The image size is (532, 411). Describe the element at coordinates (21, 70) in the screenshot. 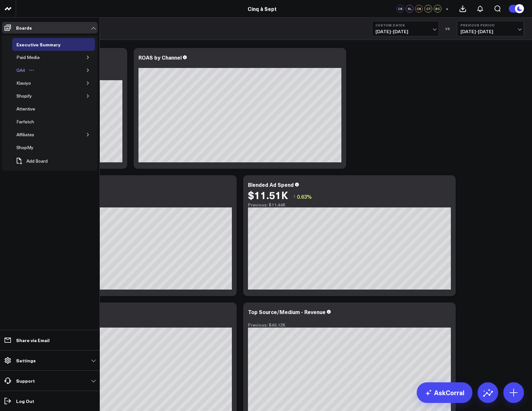

I see `div: GA4` at that location.